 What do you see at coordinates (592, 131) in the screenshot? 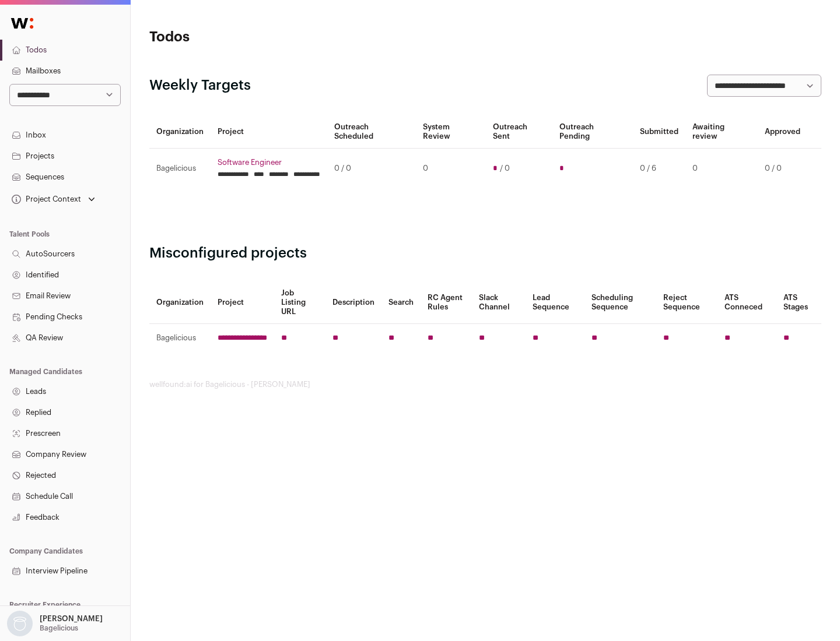
I see `th: Outreach Pending` at bounding box center [592, 131].